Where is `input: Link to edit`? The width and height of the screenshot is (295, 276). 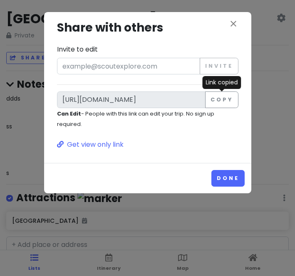
input: Link to edit is located at coordinates (132, 100).